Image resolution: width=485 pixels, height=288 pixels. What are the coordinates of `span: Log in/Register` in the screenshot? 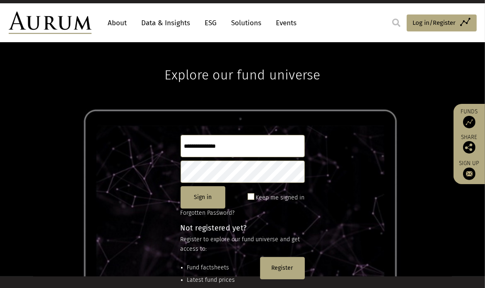 It's located at (435, 23).